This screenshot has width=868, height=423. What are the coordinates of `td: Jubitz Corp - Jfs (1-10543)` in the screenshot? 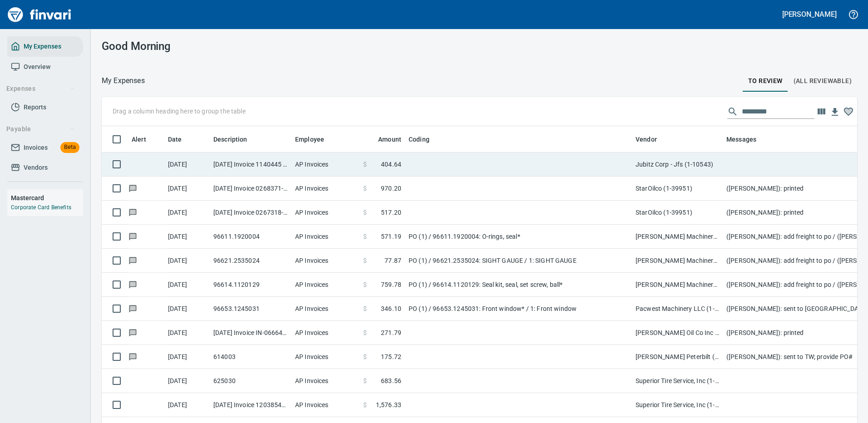 It's located at (677, 164).